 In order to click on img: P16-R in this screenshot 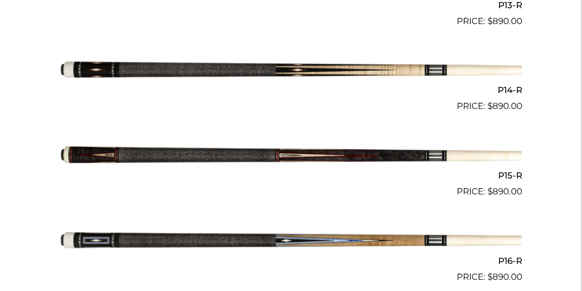, I will do `click(291, 241)`.